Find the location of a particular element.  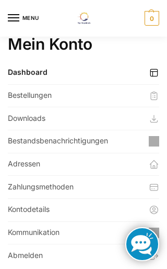

span: 0 is located at coordinates (152, 18).